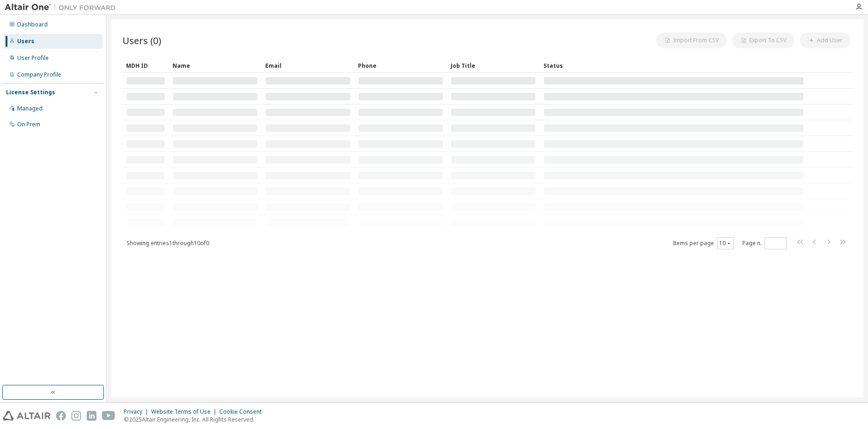 This screenshot has width=868, height=429. What do you see at coordinates (109, 416) in the screenshot?
I see `img: youtube.svg` at bounding box center [109, 416].